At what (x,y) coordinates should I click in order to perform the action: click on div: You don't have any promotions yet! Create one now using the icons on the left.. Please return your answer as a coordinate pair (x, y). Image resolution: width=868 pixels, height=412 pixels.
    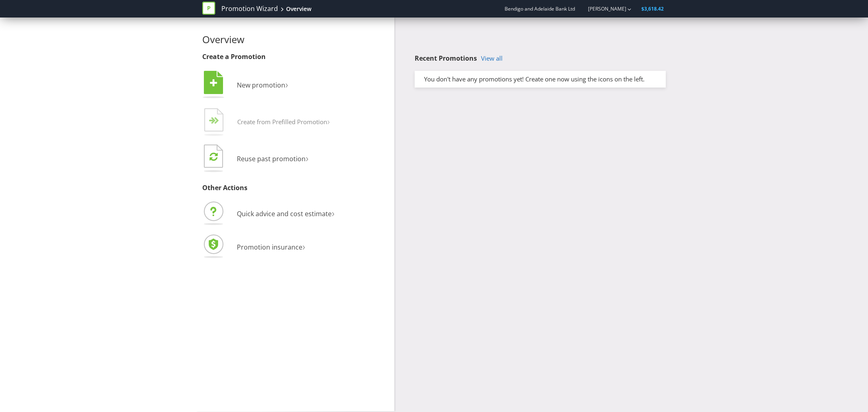
    Looking at the image, I should click on (540, 79).